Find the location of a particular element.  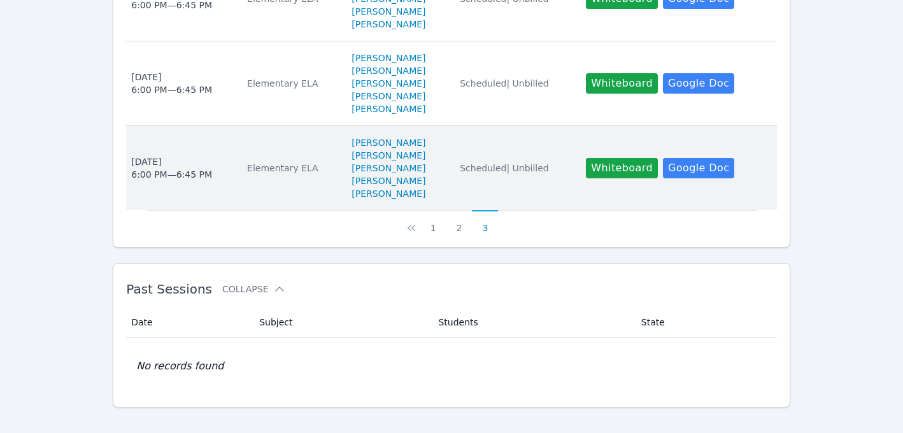

span: Past Sessions is located at coordinates (169, 289).